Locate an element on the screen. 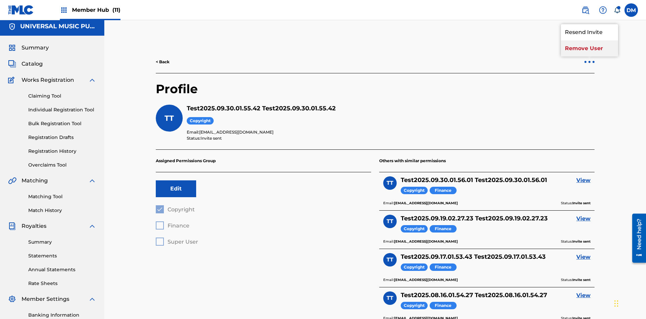 The height and width of the screenshot is (319, 646). p: Assigned Permissions Group is located at coordinates (264, 161).